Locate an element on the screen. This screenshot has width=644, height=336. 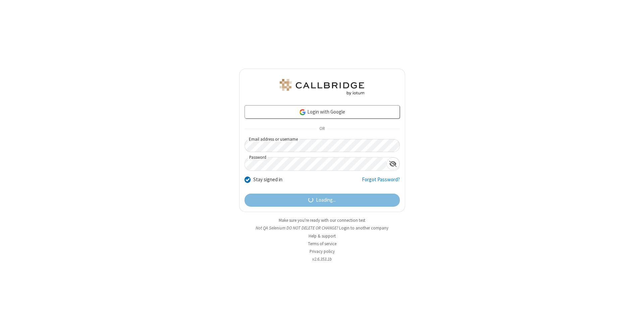
a: Forgot Password? is located at coordinates (380, 182).